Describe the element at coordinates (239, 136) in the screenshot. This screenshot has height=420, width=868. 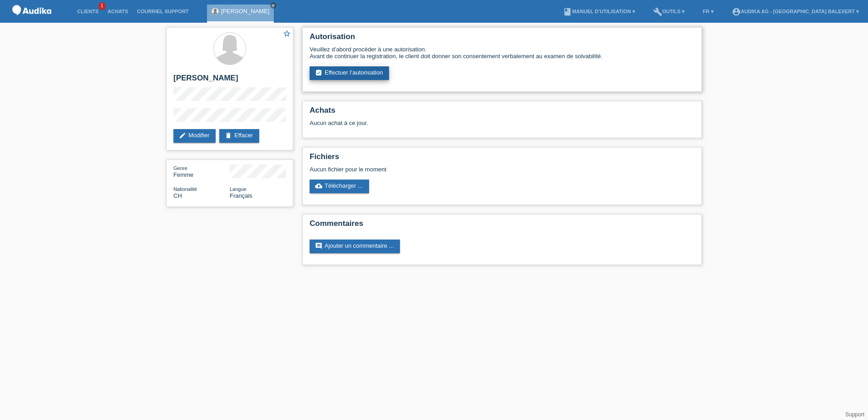
I see `a: deleteEffacer` at that location.